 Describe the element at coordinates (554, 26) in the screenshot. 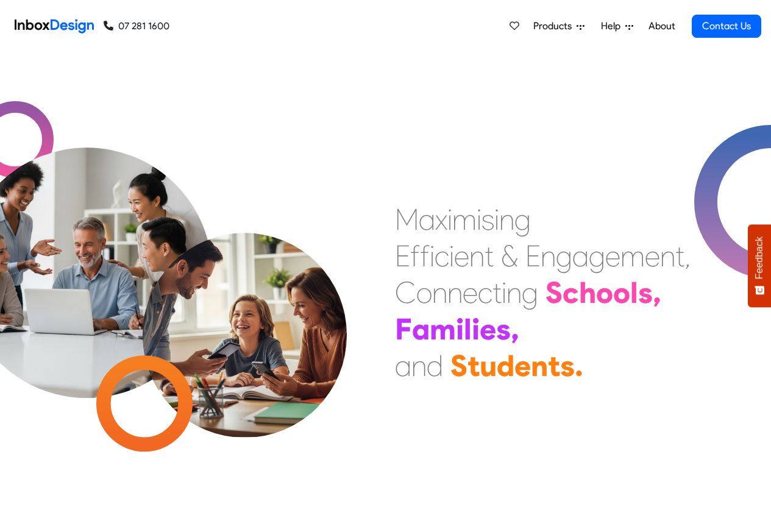

I see `span: Products` at that location.